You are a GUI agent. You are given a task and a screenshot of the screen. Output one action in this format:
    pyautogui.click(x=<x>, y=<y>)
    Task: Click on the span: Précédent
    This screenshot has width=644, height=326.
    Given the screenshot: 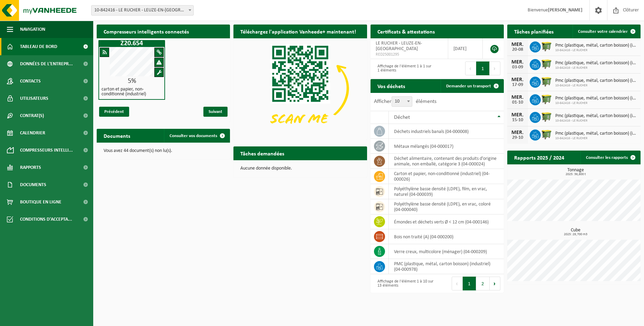 What is the action you would take?
    pyautogui.click(x=114, y=112)
    